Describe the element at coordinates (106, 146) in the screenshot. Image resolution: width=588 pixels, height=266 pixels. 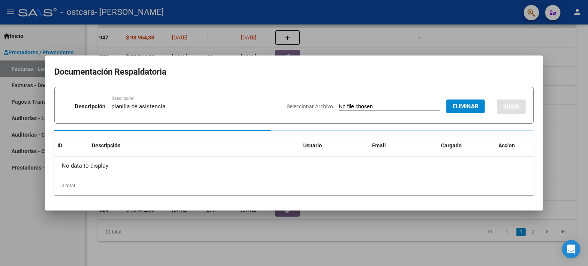
I see `span: Descripción` at that location.